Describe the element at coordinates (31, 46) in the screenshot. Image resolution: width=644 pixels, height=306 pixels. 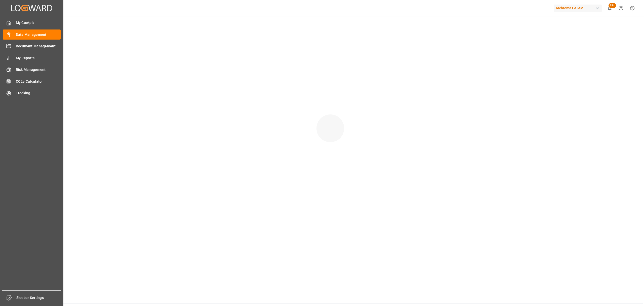
I see `a: Document Management` at that location.